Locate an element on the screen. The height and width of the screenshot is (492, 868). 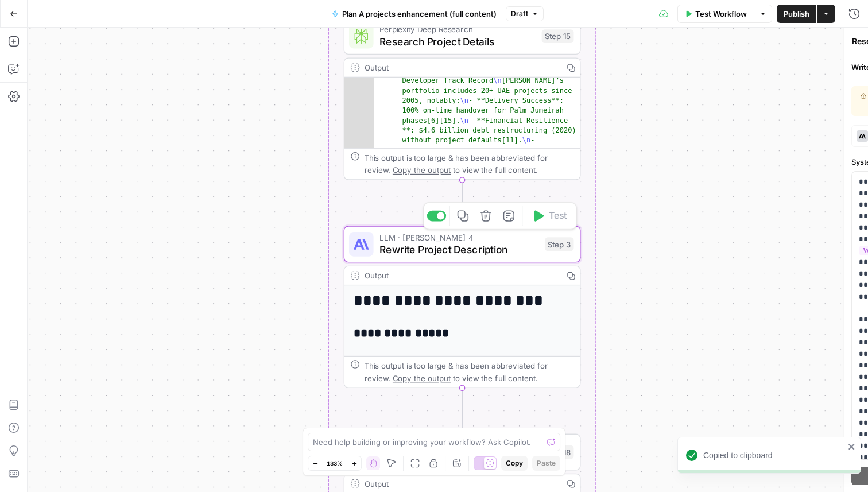
button: Publish is located at coordinates (796, 14).